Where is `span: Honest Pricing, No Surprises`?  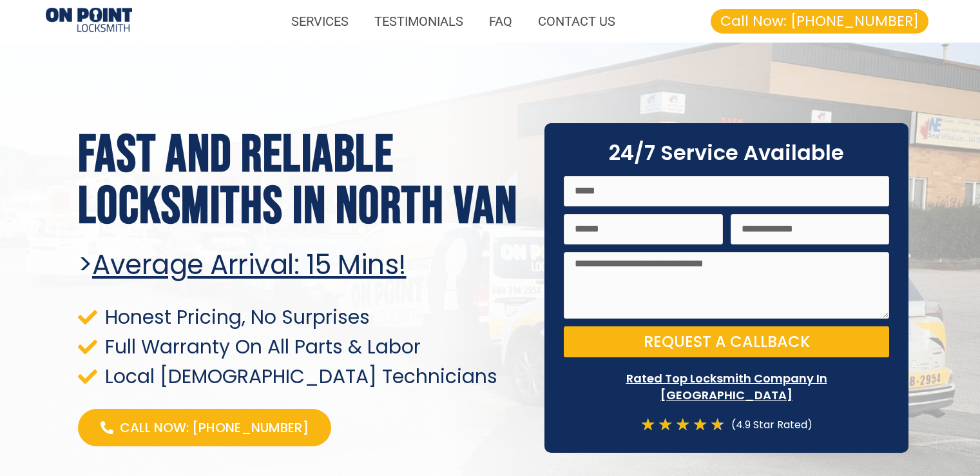
span: Honest Pricing, No Surprises is located at coordinates (236, 316).